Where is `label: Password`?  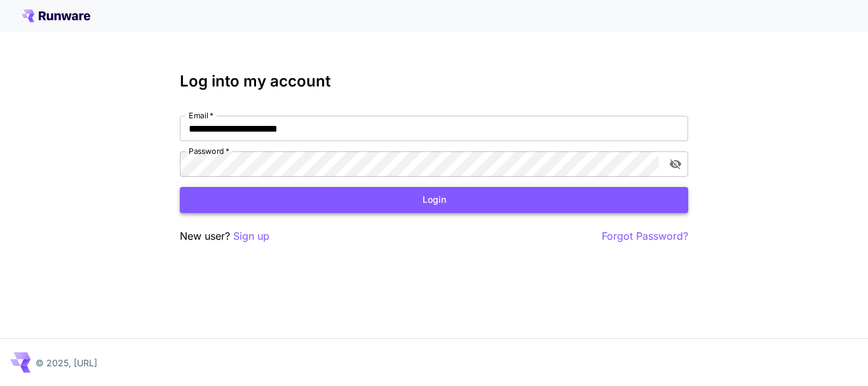 label: Password is located at coordinates (209, 151).